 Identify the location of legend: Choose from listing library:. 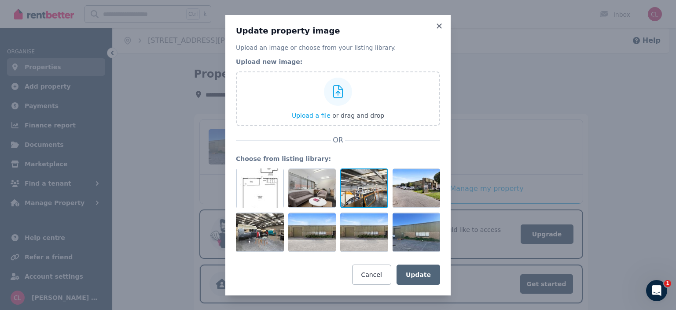
(338, 159).